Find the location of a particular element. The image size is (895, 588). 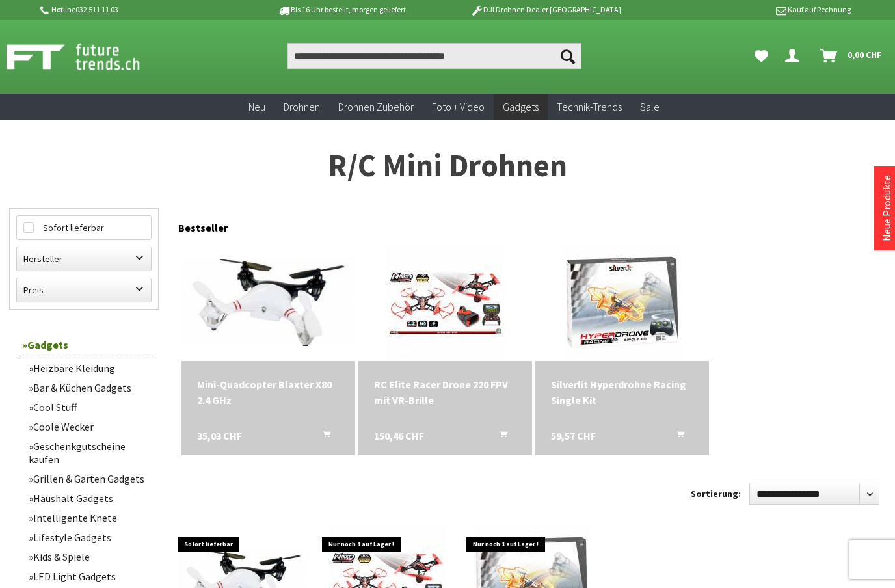

span: 0,00 CHF is located at coordinates (865, 55).